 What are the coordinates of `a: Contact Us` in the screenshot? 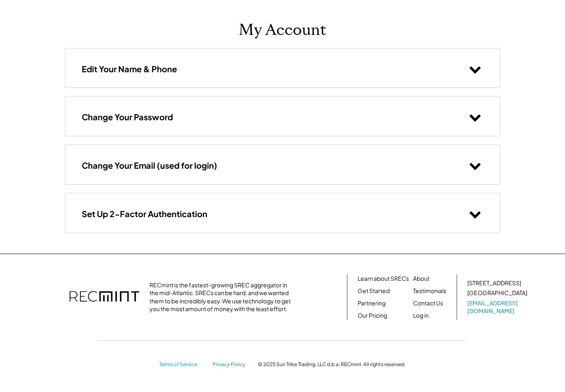 It's located at (428, 303).